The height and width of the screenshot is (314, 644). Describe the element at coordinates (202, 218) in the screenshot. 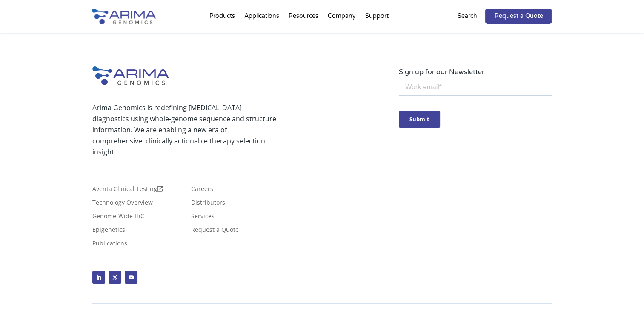

I see `a: Services` at that location.